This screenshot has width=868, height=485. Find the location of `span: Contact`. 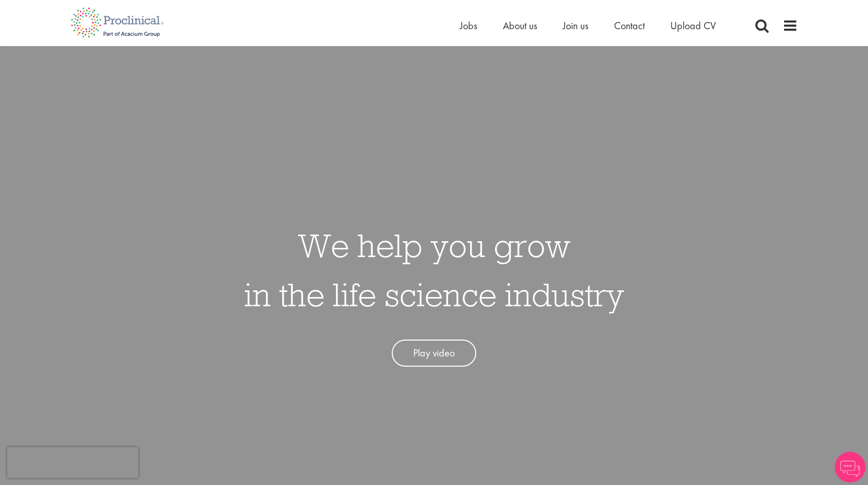

span: Contact is located at coordinates (630, 26).